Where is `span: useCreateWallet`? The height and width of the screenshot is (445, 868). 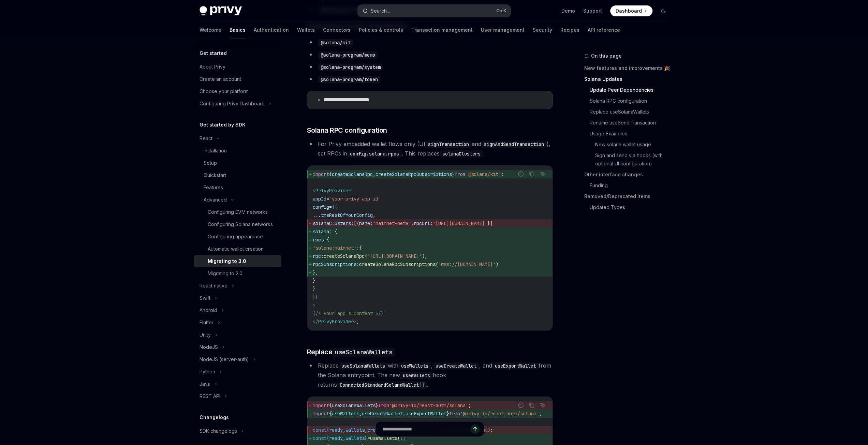 span: useCreateWallet is located at coordinates (382, 413).